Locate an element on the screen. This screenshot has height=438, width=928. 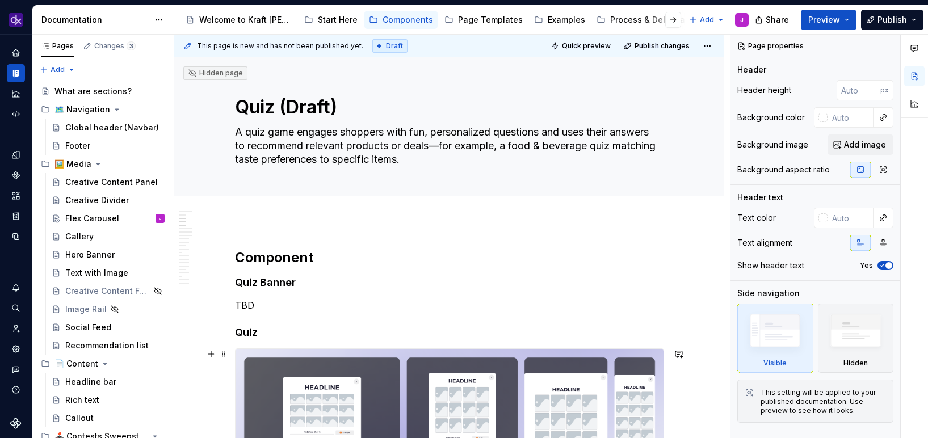
div: Callout is located at coordinates (79, 418).